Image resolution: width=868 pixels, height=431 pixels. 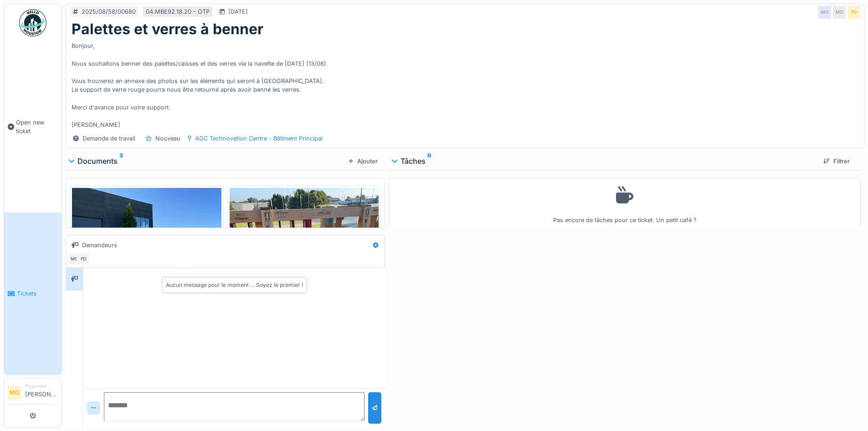 I want to click on img: enl5p5446345fzfokspo4adxk709, so click(x=304, y=288).